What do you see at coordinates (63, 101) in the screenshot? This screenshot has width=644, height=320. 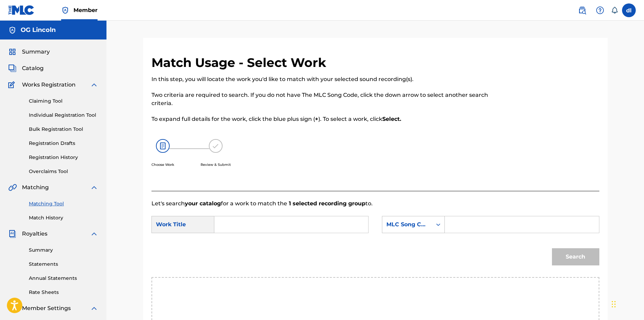 I see `a: Claiming Tool` at bounding box center [63, 101].